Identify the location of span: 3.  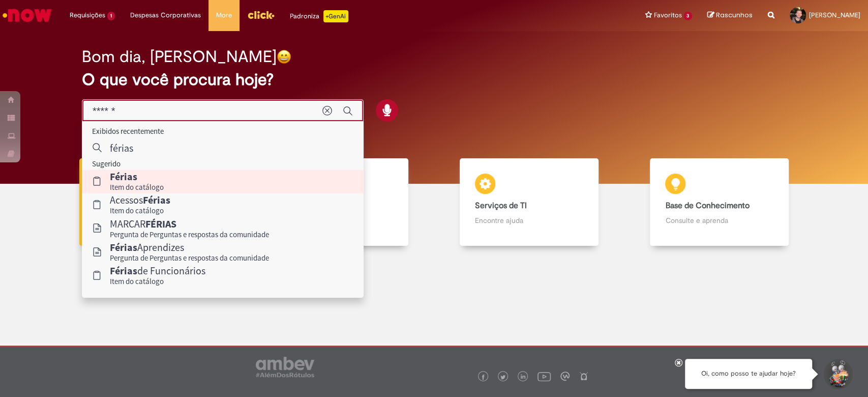
(688, 15).